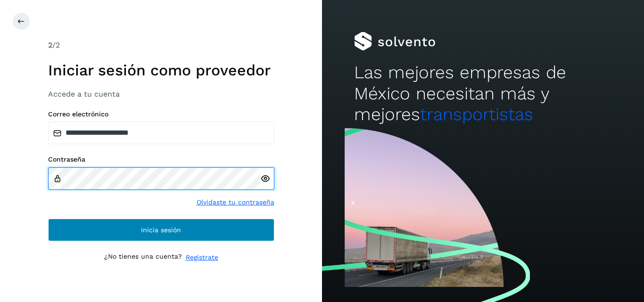  I want to click on p: ¿No tienes una cuenta?, so click(143, 257).